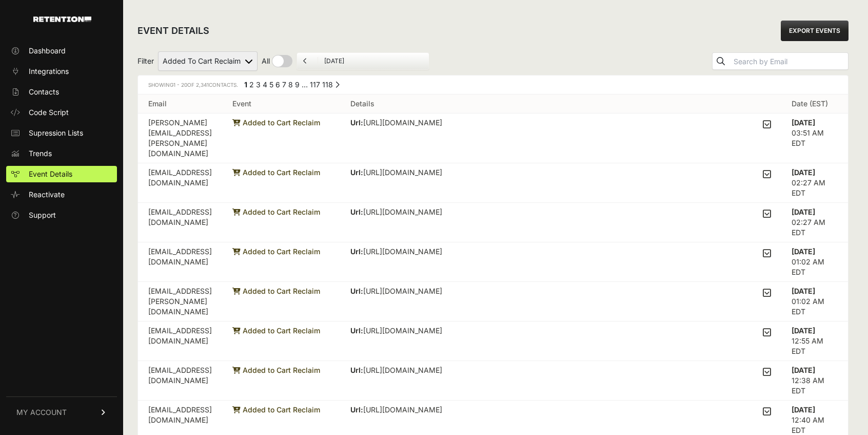 The width and height of the screenshot is (868, 435). Describe the element at coordinates (47, 51) in the screenshot. I see `span: Dashboard` at that location.